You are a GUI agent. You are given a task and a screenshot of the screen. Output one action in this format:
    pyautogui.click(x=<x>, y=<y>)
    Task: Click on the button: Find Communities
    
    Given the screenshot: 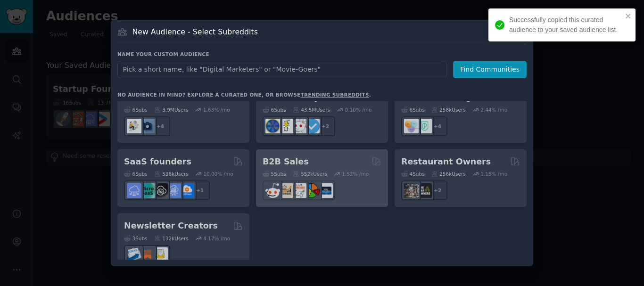 What is the action you would take?
    pyautogui.click(x=490, y=70)
    